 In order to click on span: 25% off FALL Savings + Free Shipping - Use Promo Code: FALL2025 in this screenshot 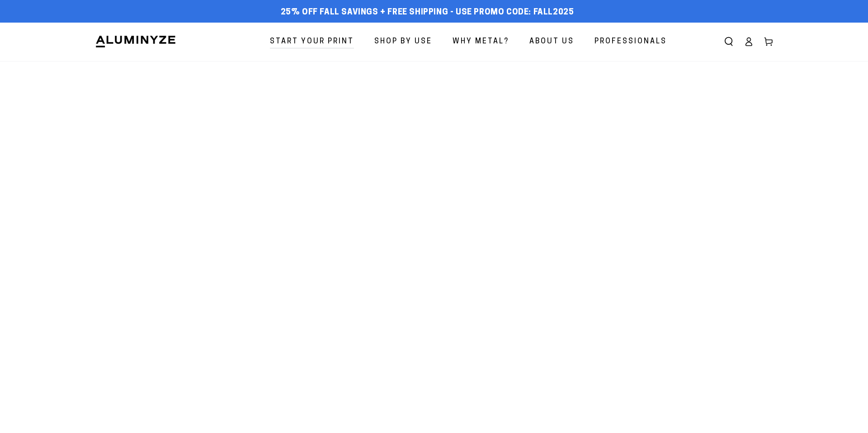, I will do `click(427, 13)`.